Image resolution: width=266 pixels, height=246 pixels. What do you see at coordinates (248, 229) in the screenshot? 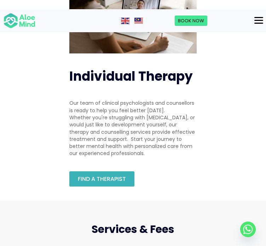
I see `a: Whatsapp` at bounding box center [248, 229].